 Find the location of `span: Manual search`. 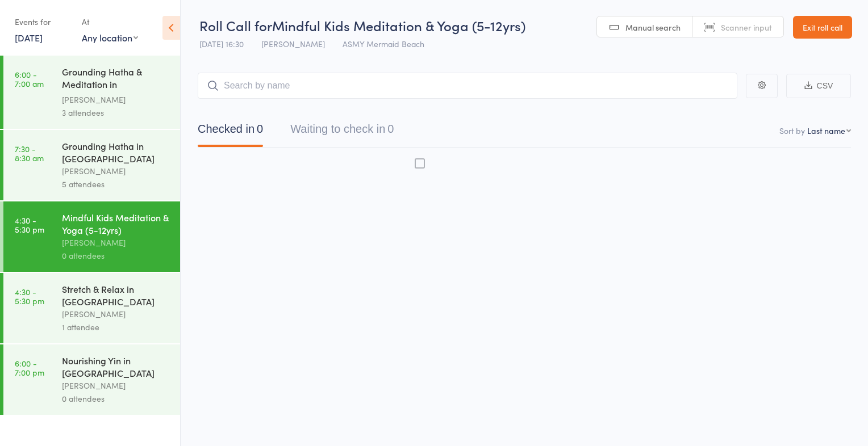

span: Manual search is located at coordinates (653, 28).